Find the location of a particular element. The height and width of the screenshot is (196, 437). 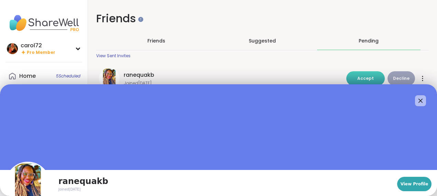

div: View Sent Invites is located at coordinates (113, 56).